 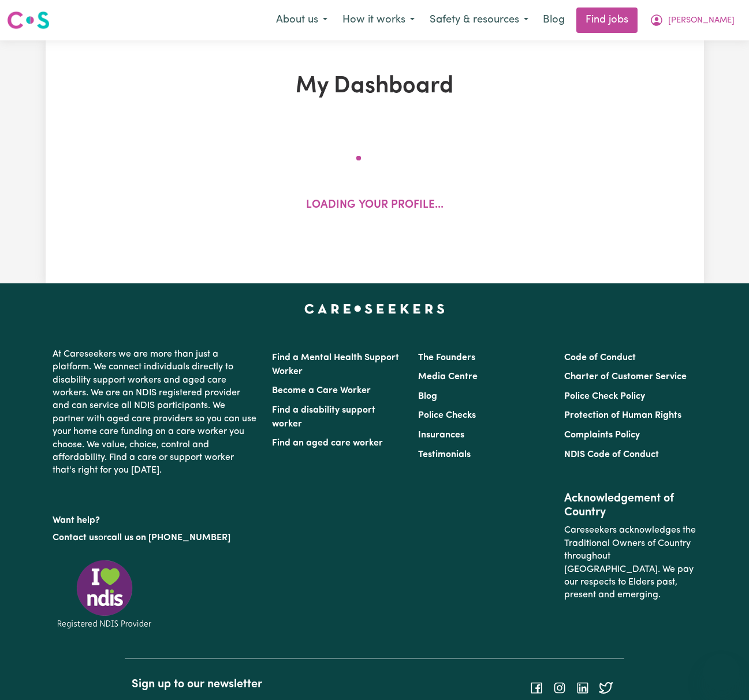 I want to click on a: Find a Mental Health Support Worker, so click(x=336, y=364).